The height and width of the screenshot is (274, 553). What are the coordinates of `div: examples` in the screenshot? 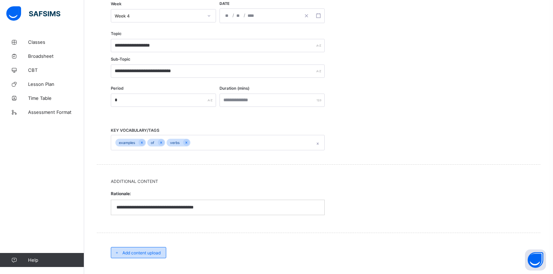 It's located at (127, 143).